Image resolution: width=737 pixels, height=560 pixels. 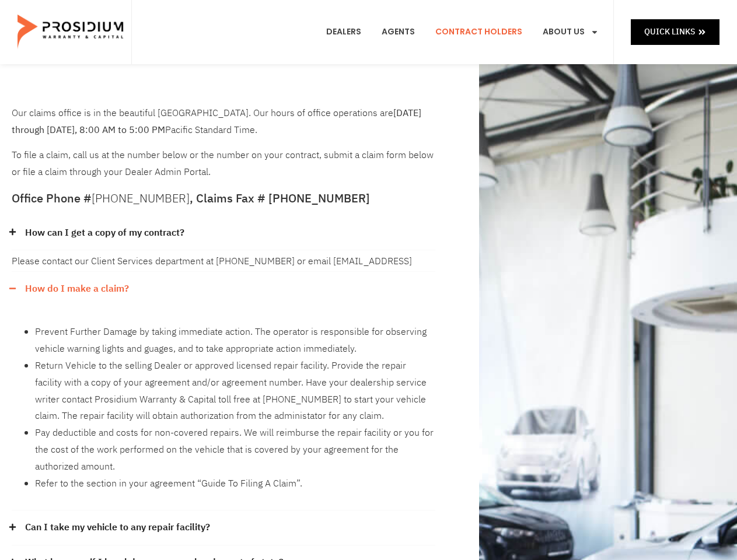 I want to click on li: Refer to the section in your agreement “Guide To Filing A Claim”., so click(x=235, y=484).